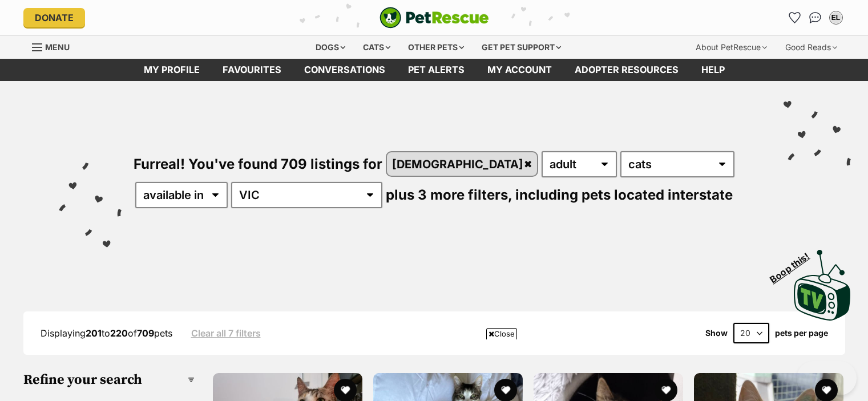 This screenshot has height=401, width=868. What do you see at coordinates (448, 194) in the screenshot?
I see `span: plus 3 more filters,` at bounding box center [448, 194].